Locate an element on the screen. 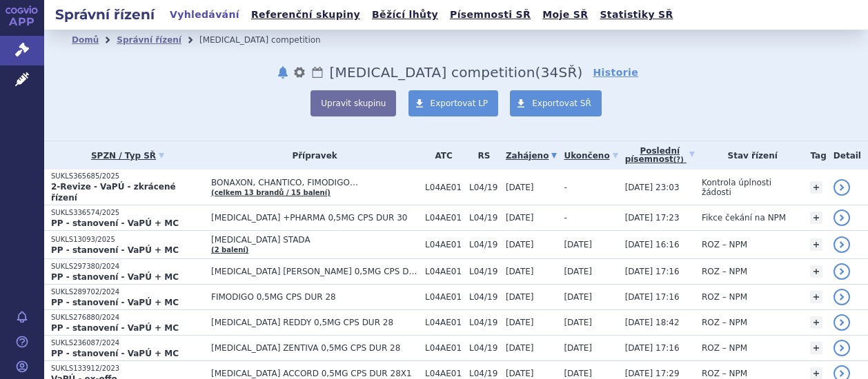  a: Poslednípísemnost(?) is located at coordinates (660, 155).